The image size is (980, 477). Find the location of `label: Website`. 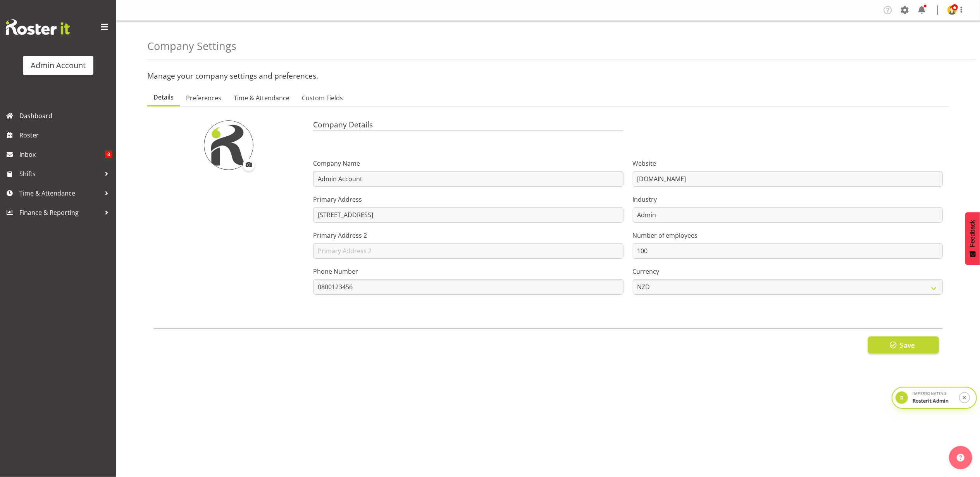

label: Website is located at coordinates (788, 163).